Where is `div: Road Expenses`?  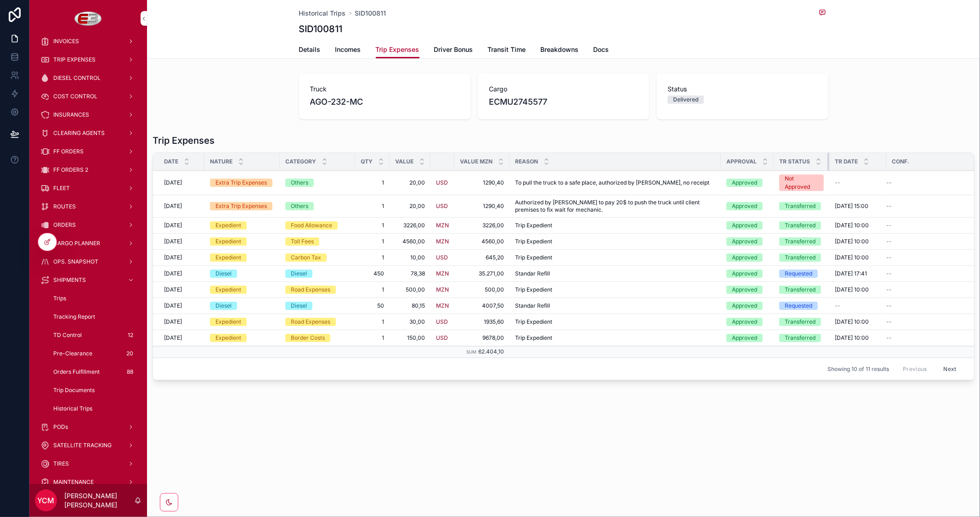 div: Road Expenses is located at coordinates (310, 322).